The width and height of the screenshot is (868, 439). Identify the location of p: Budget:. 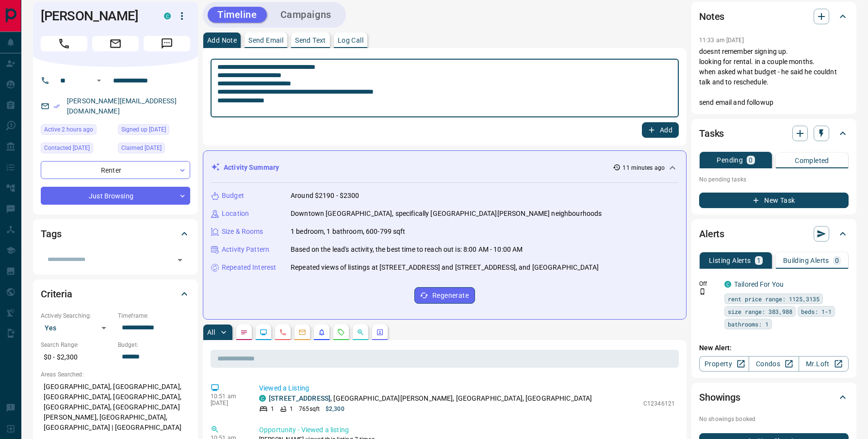
(154, 345).